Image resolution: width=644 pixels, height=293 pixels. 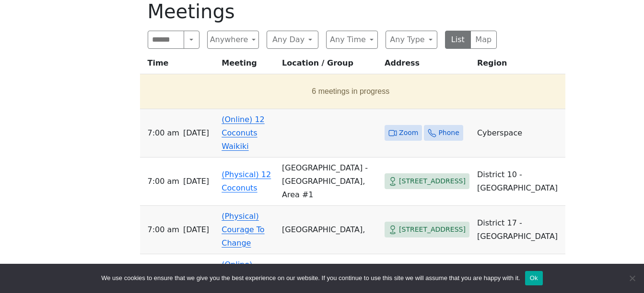 What do you see at coordinates (352, 40) in the screenshot?
I see `button: Any Time` at bounding box center [352, 40].